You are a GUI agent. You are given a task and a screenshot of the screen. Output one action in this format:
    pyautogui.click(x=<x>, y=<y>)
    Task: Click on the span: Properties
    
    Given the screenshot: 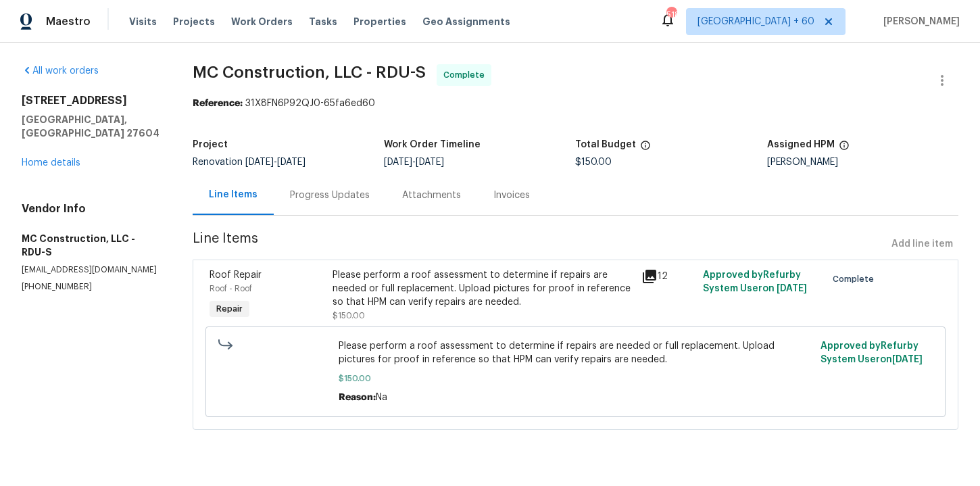 What is the action you would take?
    pyautogui.click(x=380, y=21)
    